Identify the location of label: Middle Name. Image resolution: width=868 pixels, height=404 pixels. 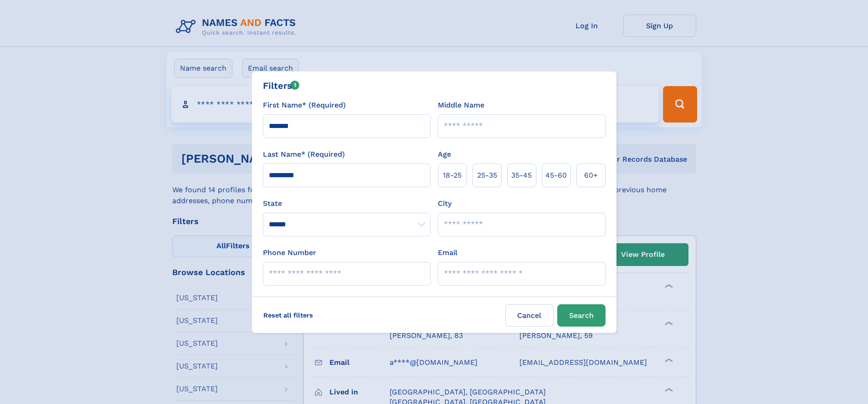
(461, 105).